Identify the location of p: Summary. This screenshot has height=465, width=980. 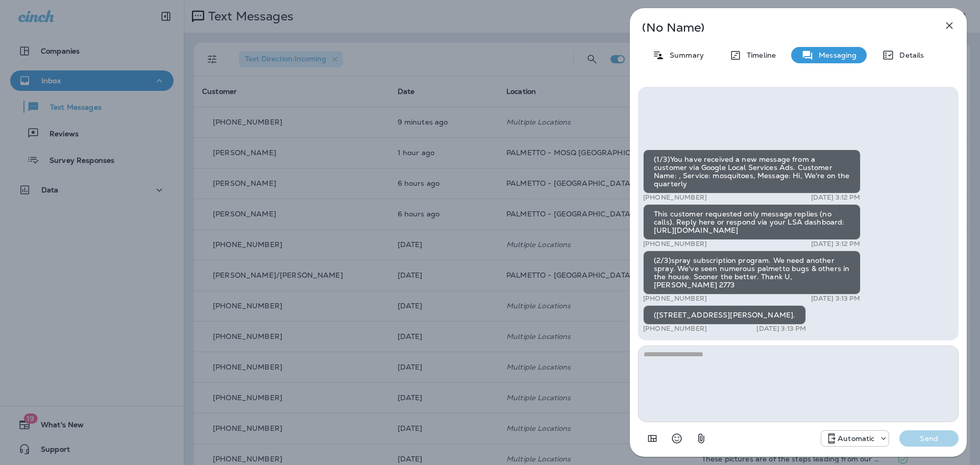
(684, 55).